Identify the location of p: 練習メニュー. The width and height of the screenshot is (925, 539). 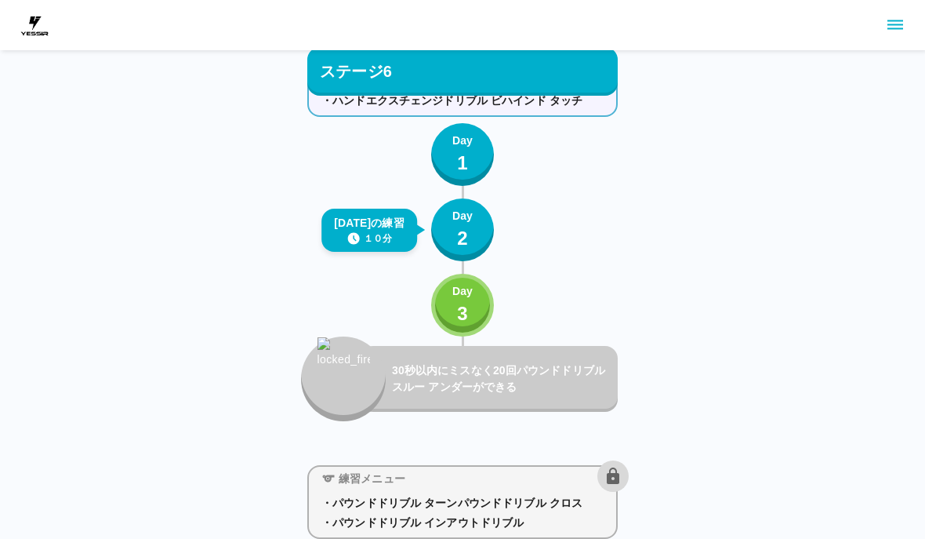
(372, 479).